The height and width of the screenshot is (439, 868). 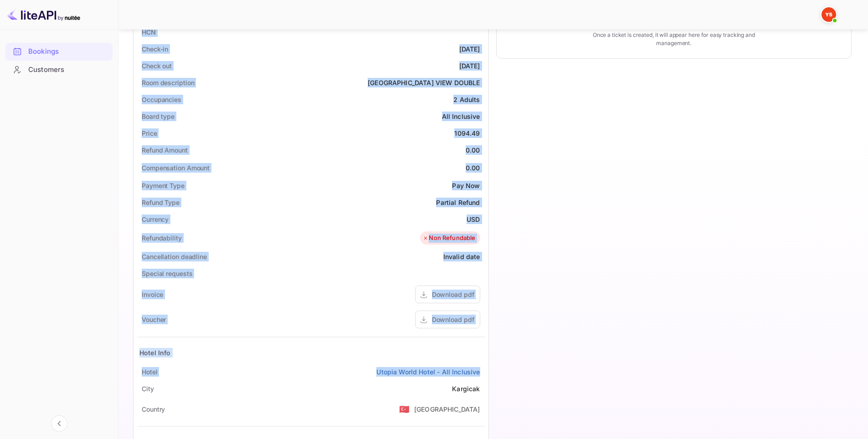 What do you see at coordinates (149, 32) in the screenshot?
I see `div: HCN` at bounding box center [149, 32].